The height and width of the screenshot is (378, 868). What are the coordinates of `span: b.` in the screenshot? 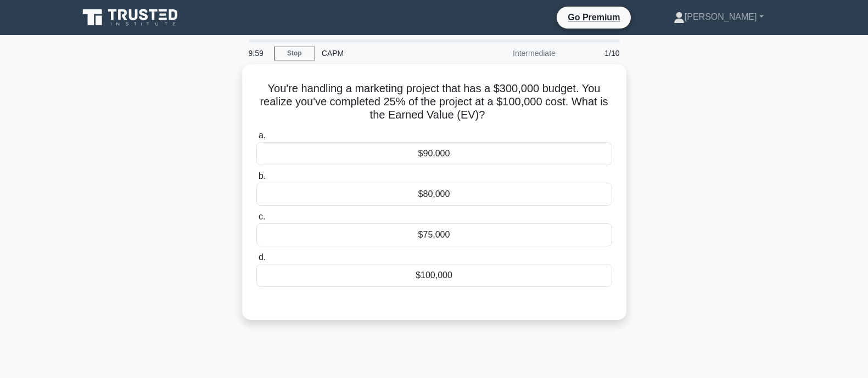 It's located at (262, 176).